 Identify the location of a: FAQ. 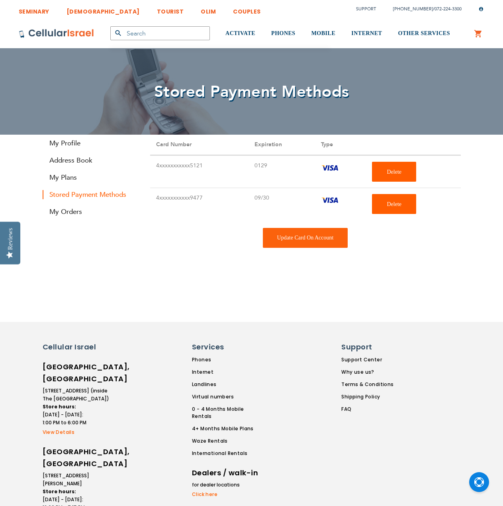
(367, 409).